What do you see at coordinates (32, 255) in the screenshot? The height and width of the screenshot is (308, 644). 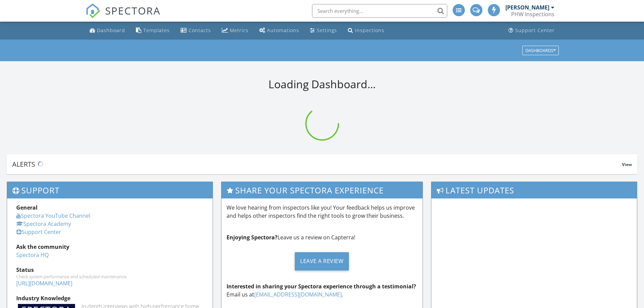 I see `a: Spectora HQ` at bounding box center [32, 255].